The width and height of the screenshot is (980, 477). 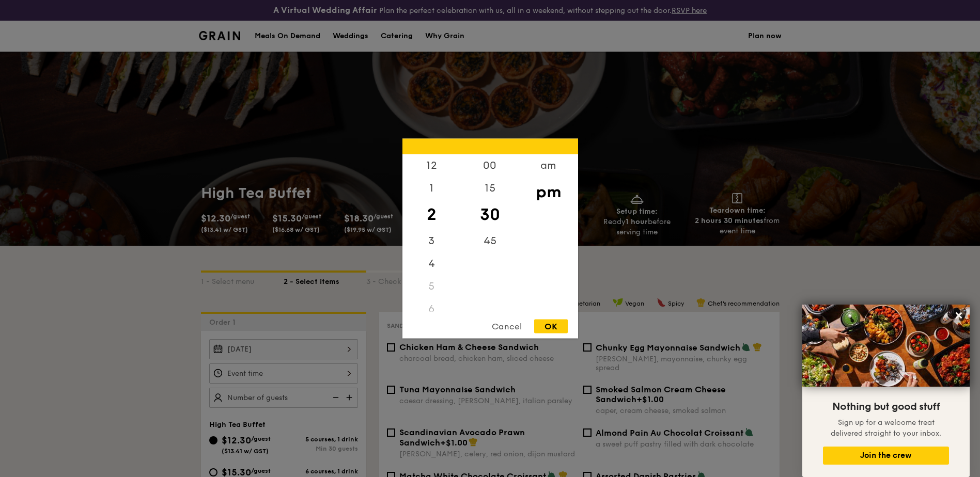 I want to click on div: am, so click(x=549, y=166).